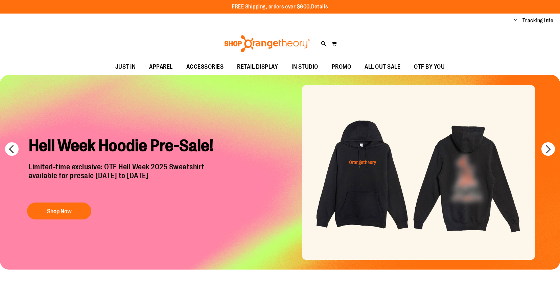  Describe the element at coordinates (280, 7) in the screenshot. I see `p: FREE Shipping, orders over $600.` at that location.